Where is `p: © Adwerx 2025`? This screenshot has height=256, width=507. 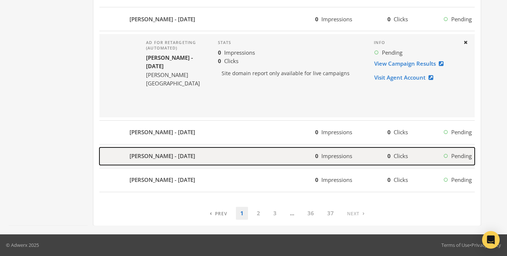
p: © Adwerx 2025 is located at coordinates (22, 245).